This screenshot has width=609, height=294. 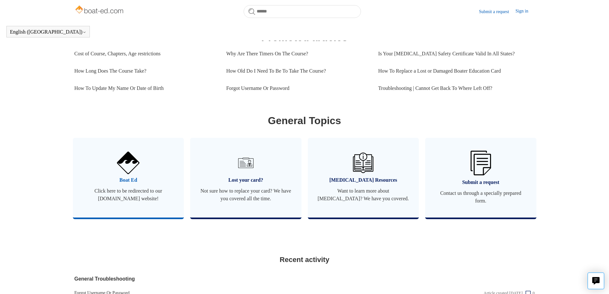 I want to click on span: Not sure how to replace your card? We have you covered all the time., so click(x=246, y=195).